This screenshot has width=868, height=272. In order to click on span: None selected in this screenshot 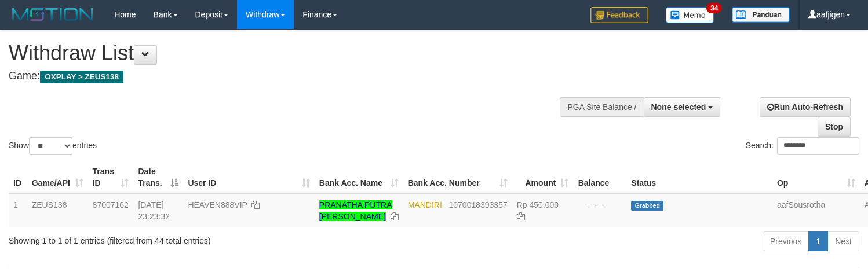, I will do `click(678, 107)`.